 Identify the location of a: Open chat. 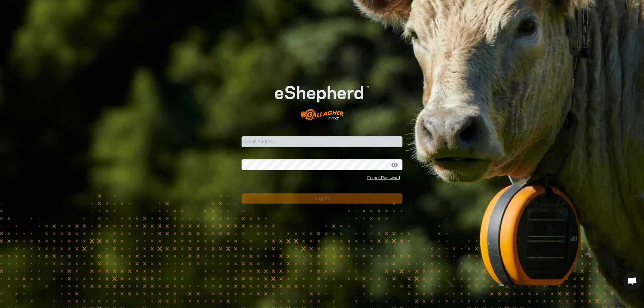
(632, 281).